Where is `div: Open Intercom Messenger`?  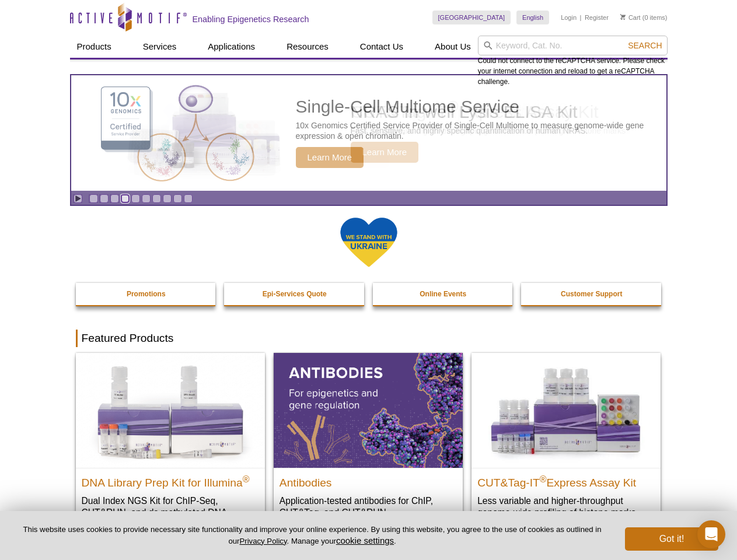
div: Open Intercom Messenger is located at coordinates (712, 534).